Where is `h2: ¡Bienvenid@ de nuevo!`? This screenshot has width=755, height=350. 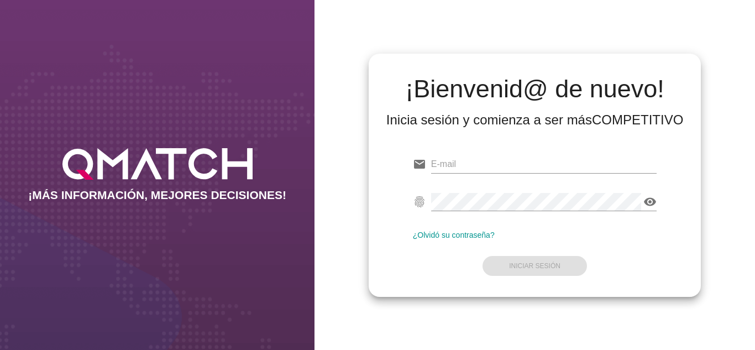
h2: ¡Bienvenid@ de nuevo! is located at coordinates (535, 89).